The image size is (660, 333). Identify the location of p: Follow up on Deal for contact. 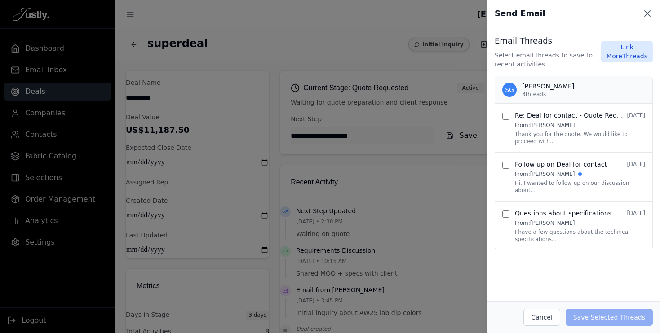
(561, 164).